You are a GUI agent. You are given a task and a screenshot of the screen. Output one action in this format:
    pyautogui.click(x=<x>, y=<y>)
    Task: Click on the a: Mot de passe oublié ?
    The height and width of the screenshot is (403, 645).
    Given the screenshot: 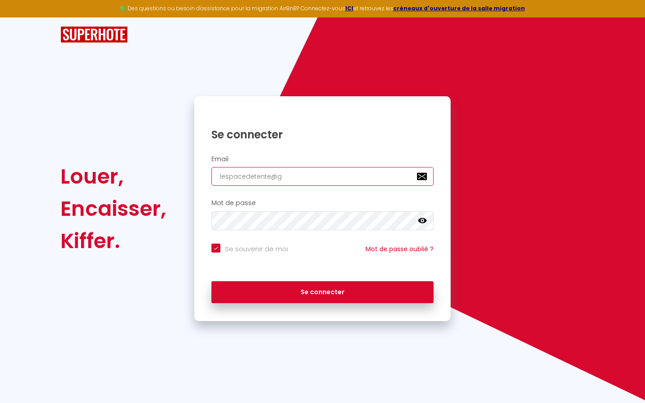 What is the action you would take?
    pyautogui.click(x=399, y=249)
    